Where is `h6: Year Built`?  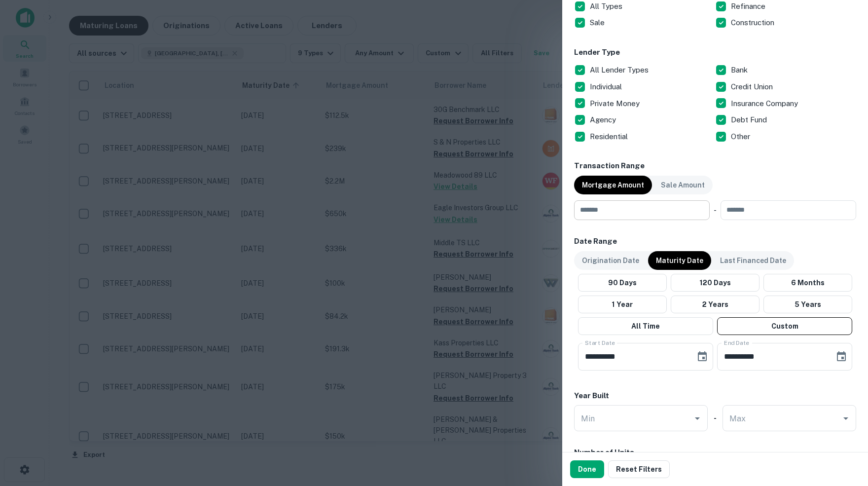 h6: Year Built is located at coordinates (591, 395).